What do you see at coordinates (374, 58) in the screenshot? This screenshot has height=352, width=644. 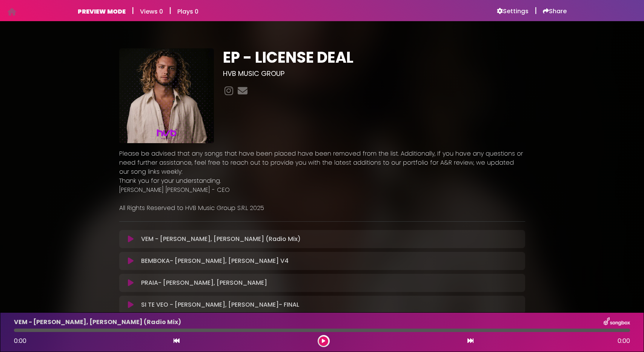 I see `h1: EP - LICENSE DEAL` at bounding box center [374, 58].